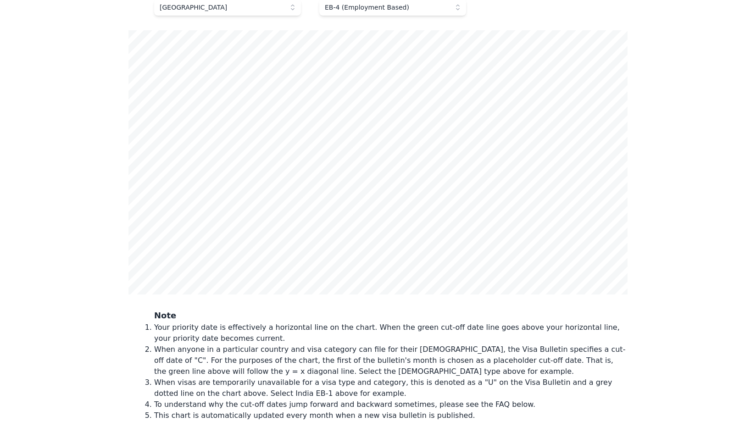 This screenshot has width=756, height=433. Describe the element at coordinates (391, 316) in the screenshot. I see `h3: Note` at that location.